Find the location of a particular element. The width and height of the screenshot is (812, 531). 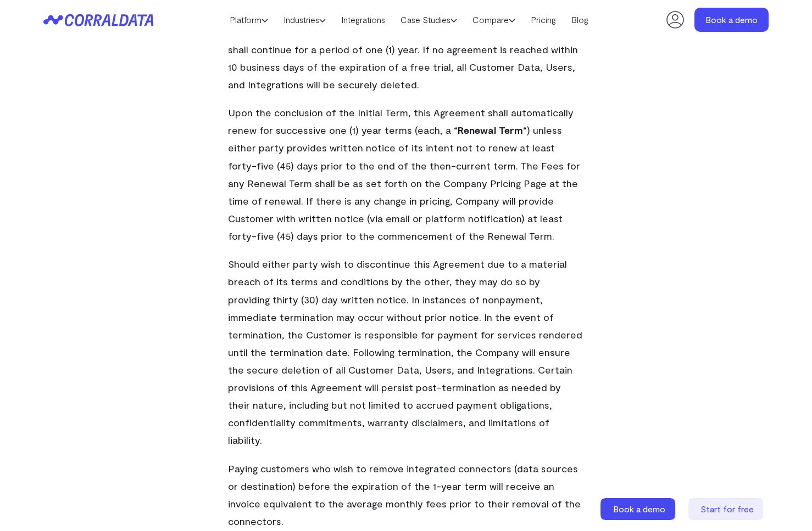

a: Integrations is located at coordinates (363, 20).